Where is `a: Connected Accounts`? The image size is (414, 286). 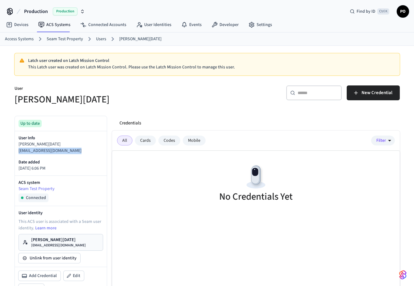 a: Connected Accounts is located at coordinates (103, 25).